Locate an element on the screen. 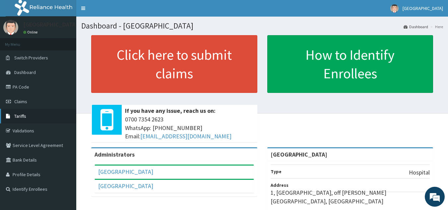  a: Online is located at coordinates (31, 32).